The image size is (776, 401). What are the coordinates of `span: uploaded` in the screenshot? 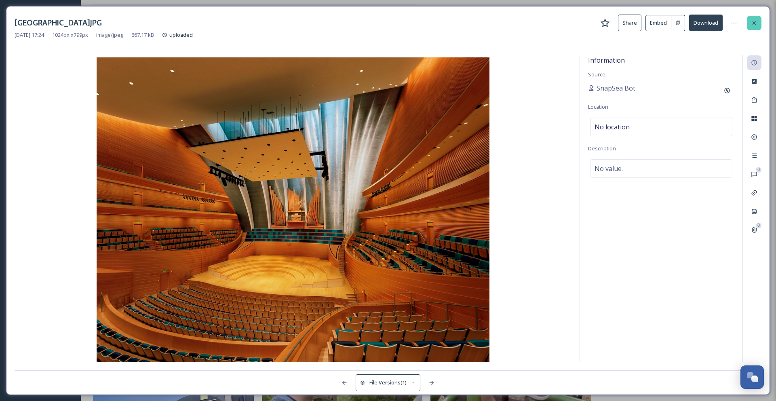 It's located at (181, 35).